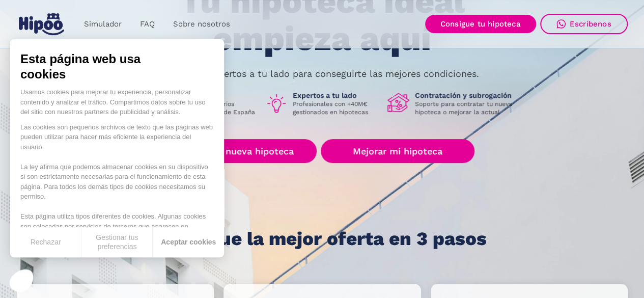 The width and height of the screenshot is (644, 298). Describe the element at coordinates (103, 24) in the screenshot. I see `a: Simulador` at that location.